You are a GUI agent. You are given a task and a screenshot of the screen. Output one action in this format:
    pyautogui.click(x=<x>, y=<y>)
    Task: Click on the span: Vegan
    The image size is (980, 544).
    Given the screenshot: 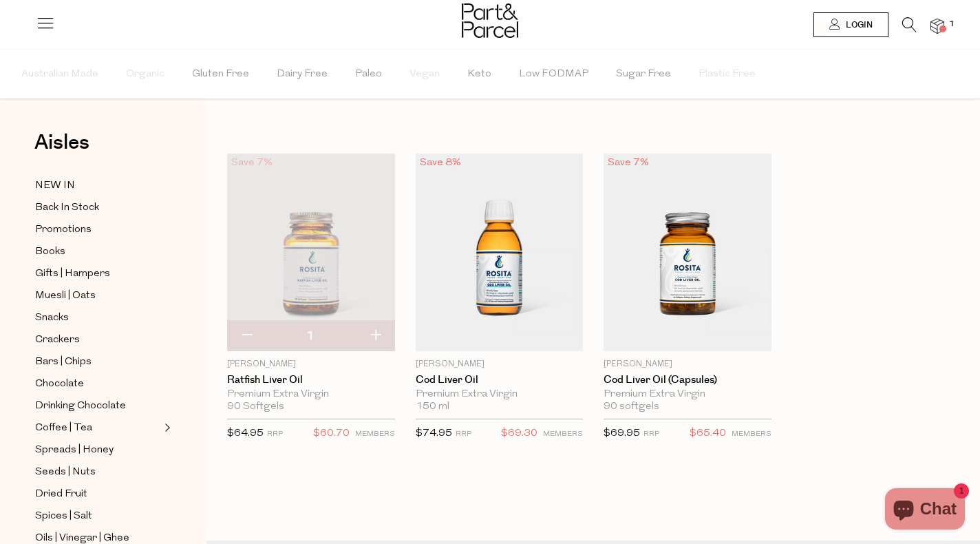 What is the action you would take?
    pyautogui.click(x=425, y=74)
    